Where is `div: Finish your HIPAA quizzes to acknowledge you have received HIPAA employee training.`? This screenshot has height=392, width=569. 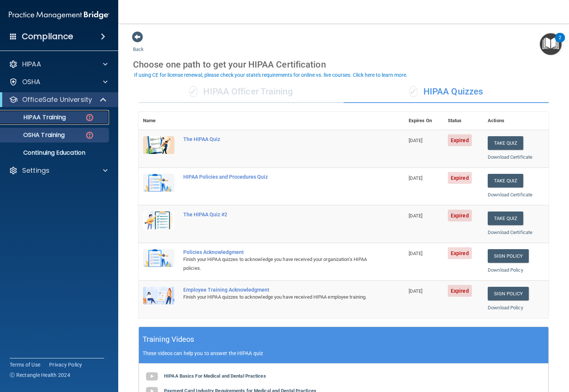 div: Finish your HIPAA quizzes to acknowledge you have received HIPAA employee training. is located at coordinates (275, 297).